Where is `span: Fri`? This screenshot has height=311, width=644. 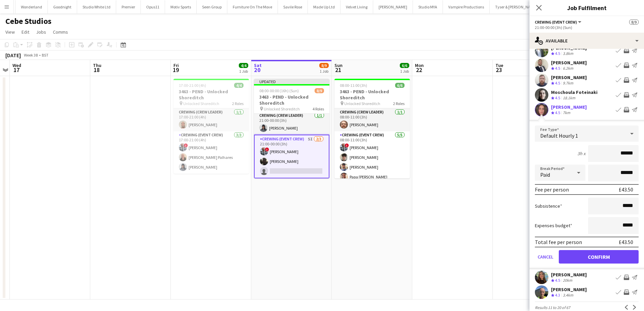 span: Fri is located at coordinates (177, 66).